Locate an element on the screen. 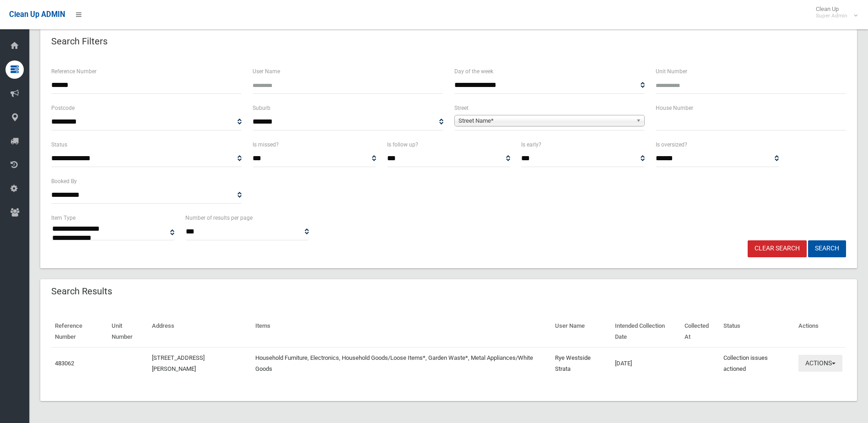 This screenshot has width=868, height=423. th: Unit Number is located at coordinates (128, 331).